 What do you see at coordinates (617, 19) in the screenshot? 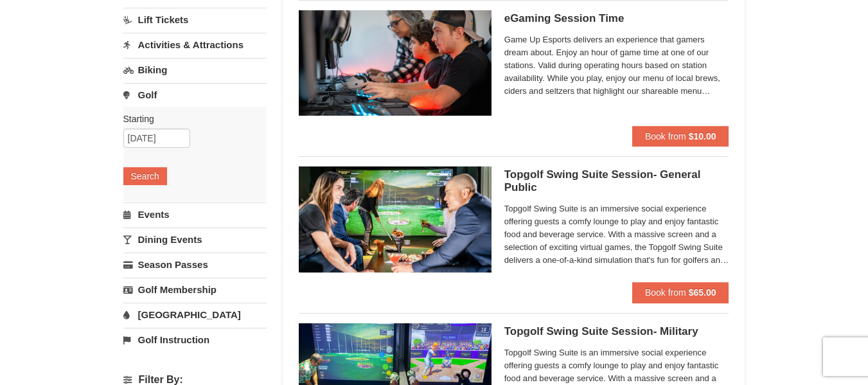
I see `h5: eGaming Session Time` at bounding box center [617, 19].